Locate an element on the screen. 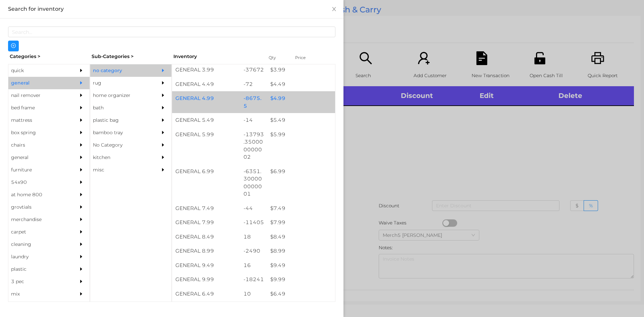 This screenshot has height=317, width=644. div: bed frame is located at coordinates (39, 108).